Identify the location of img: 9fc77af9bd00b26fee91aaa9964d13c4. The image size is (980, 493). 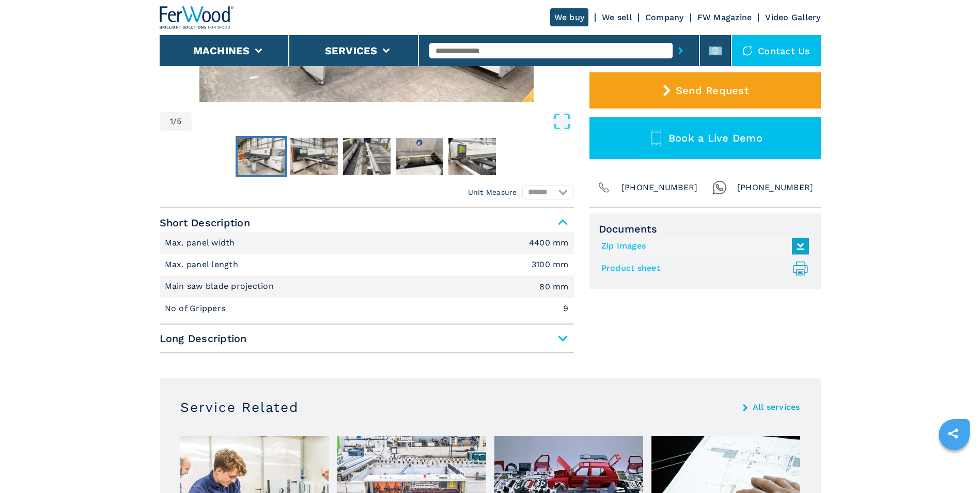
(472, 157).